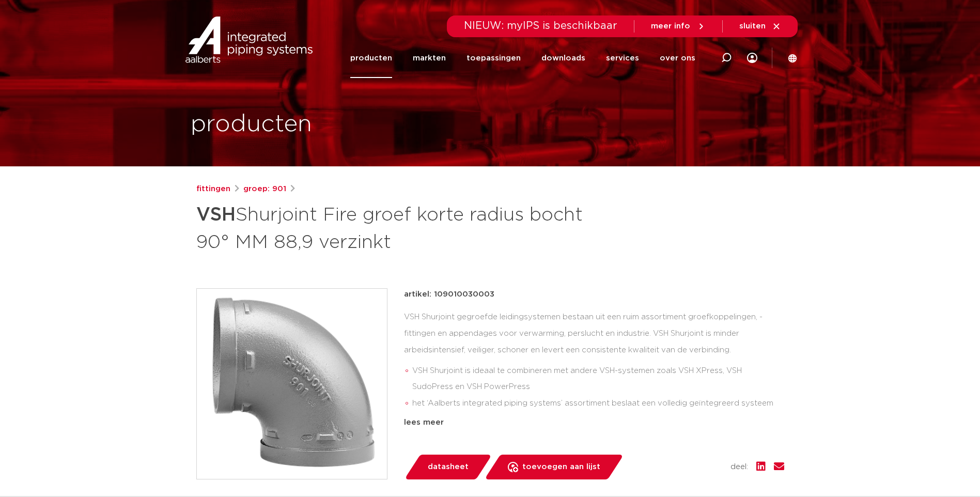  I want to click on div: VSH Shurjoint gegroefde leidingsystemen bestaan uit een ruim assortiment groefkoppelingen, -fitti..., so click(594, 361).